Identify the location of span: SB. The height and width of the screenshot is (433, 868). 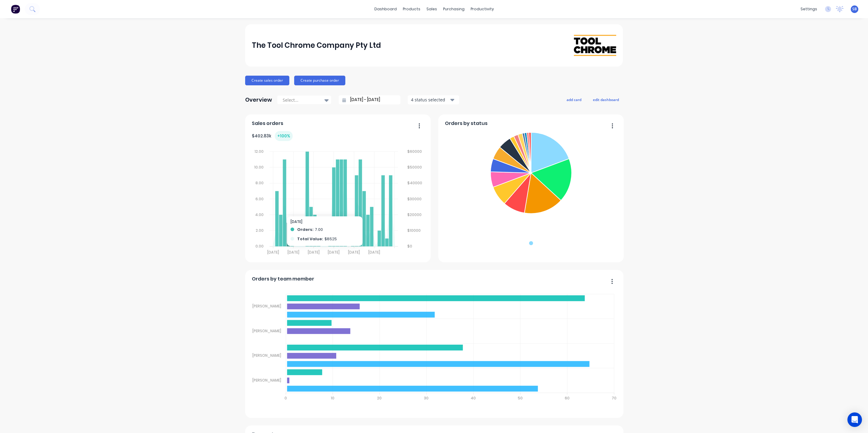
(854, 9).